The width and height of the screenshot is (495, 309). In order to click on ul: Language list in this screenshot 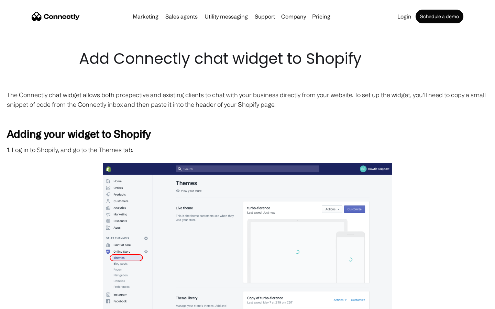, I will do `click(27, 302)`.